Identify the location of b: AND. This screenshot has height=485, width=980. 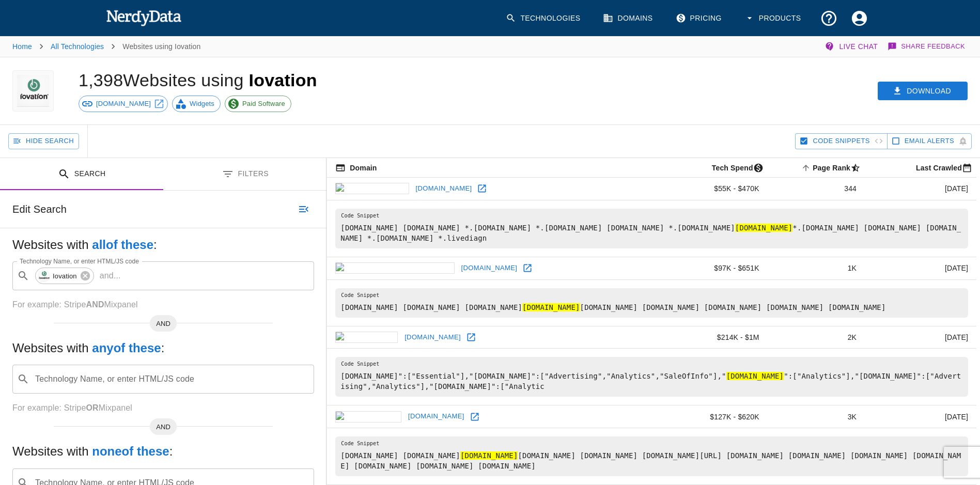
(94, 304).